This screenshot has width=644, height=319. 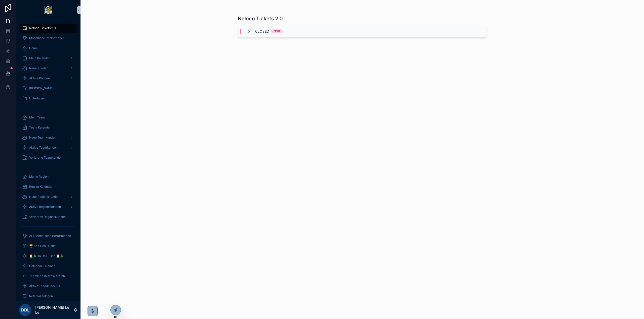 What do you see at coordinates (49, 28) in the screenshot?
I see `a: Noloco Tickets 2.0` at bounding box center [49, 28].